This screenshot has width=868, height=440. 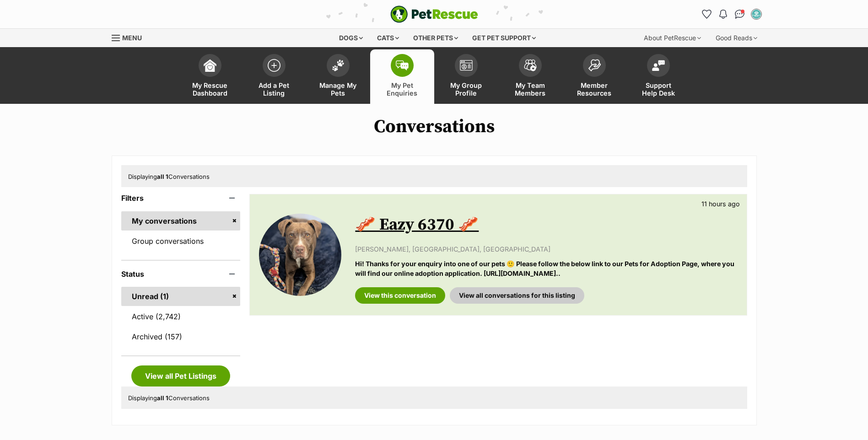 What do you see at coordinates (181, 241) in the screenshot?
I see `a: Group conversations` at bounding box center [181, 241].